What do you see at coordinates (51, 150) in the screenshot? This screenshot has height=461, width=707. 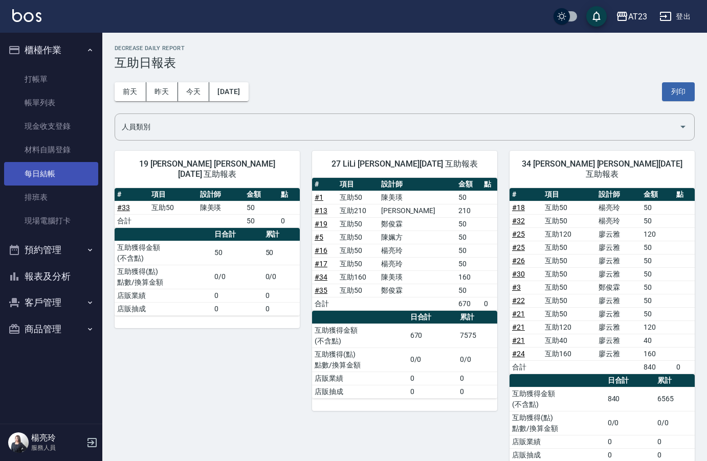 I see `a: 材料自購登錄` at bounding box center [51, 150].